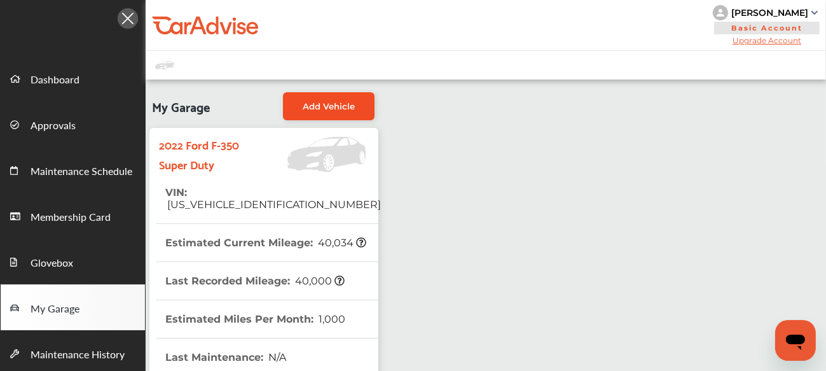 Image resolution: width=826 pixels, height=371 pixels. What do you see at coordinates (72, 261) in the screenshot?
I see `a: Glovebox` at bounding box center [72, 261].